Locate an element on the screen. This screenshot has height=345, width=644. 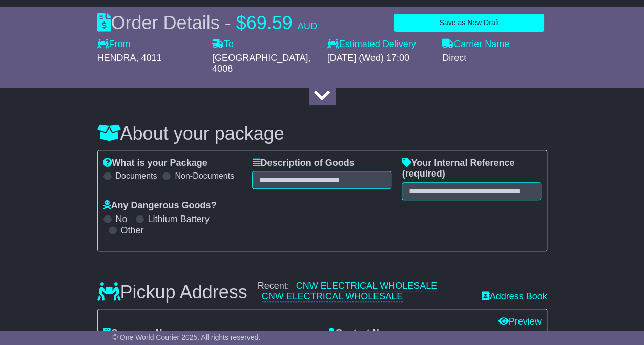
a: Address Book is located at coordinates (514, 297).